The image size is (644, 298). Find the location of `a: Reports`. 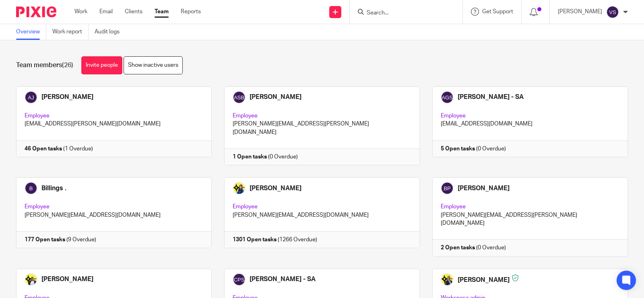

a: Reports is located at coordinates (191, 12).